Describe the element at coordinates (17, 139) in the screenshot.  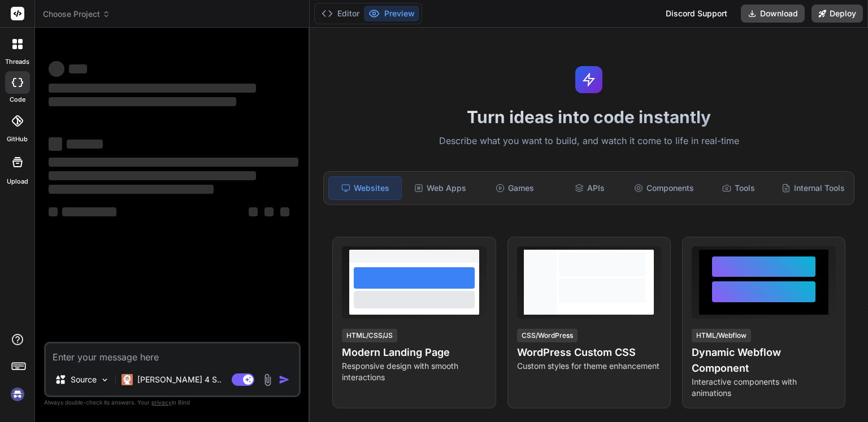
I see `label: GitHub` at that location.